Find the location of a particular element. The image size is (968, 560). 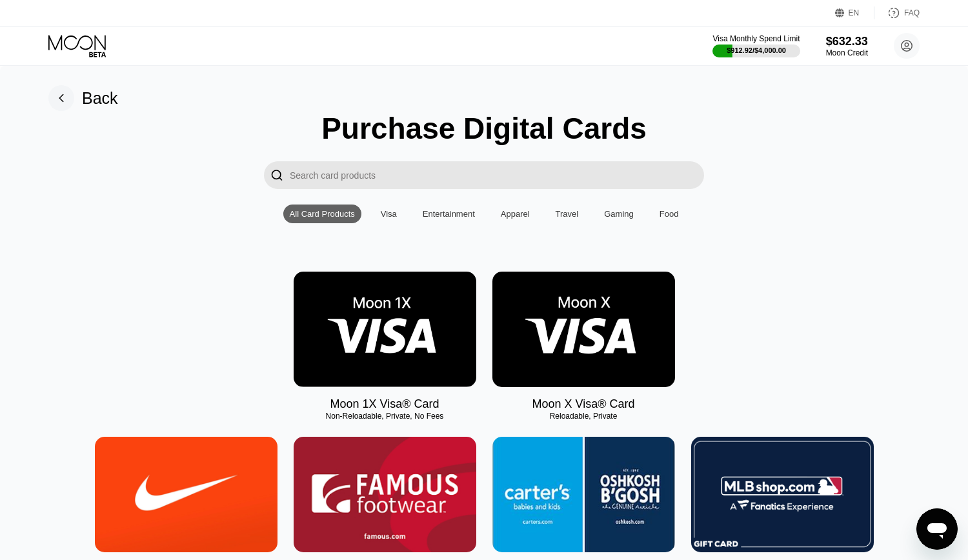

div: Moon Credit is located at coordinates (847, 52).